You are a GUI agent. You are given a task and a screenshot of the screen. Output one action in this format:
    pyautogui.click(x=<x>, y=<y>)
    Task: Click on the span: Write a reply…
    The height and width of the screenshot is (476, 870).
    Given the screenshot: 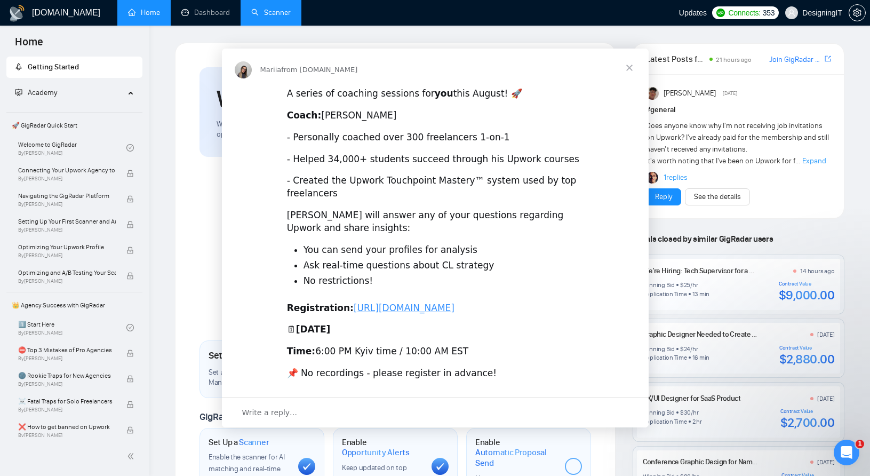 What is the action you would take?
    pyautogui.click(x=270, y=412)
    